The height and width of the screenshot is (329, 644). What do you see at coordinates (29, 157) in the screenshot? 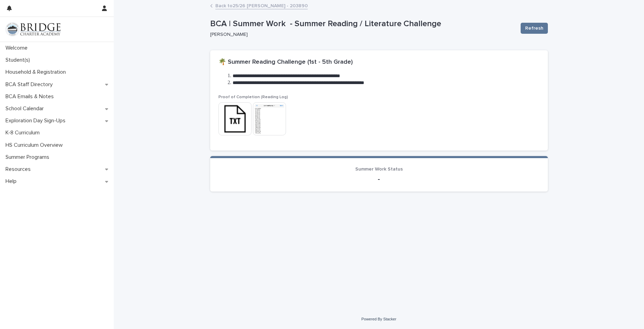
I see `p: Summer Programs` at bounding box center [29, 157].